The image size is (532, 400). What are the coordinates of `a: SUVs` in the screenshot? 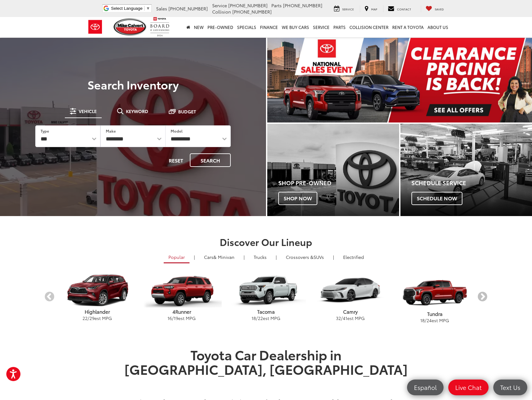 It's located at (305, 257).